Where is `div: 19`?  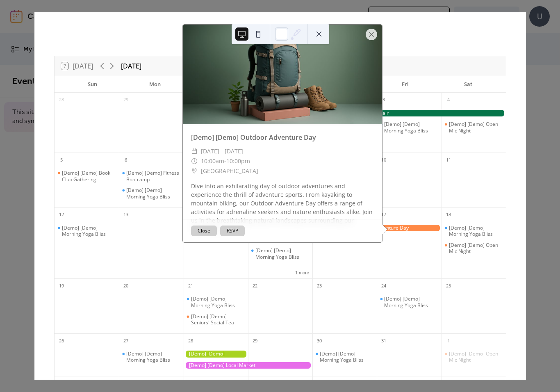 div: 19 is located at coordinates (61, 286).